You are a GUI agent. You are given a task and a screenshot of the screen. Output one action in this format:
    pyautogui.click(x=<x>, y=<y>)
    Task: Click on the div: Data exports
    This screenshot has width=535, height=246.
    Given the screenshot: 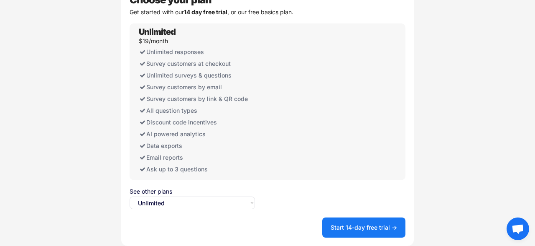 What is the action you would take?
    pyautogui.click(x=197, y=146)
    